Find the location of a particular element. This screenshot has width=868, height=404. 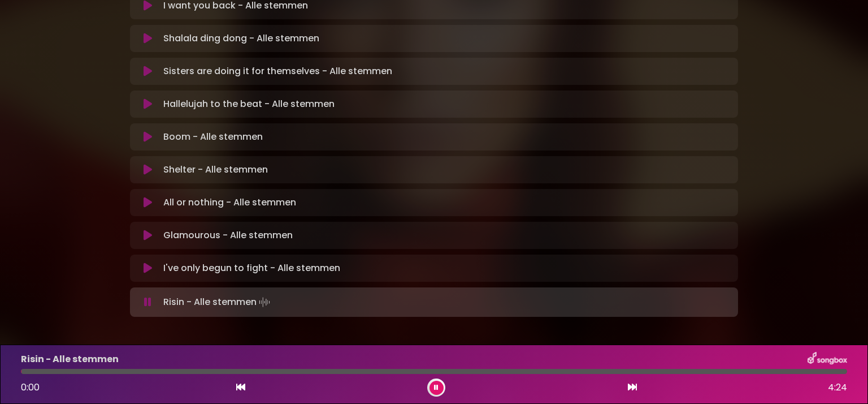

p: Glamourous - Alle stemmen is located at coordinates (227, 236).